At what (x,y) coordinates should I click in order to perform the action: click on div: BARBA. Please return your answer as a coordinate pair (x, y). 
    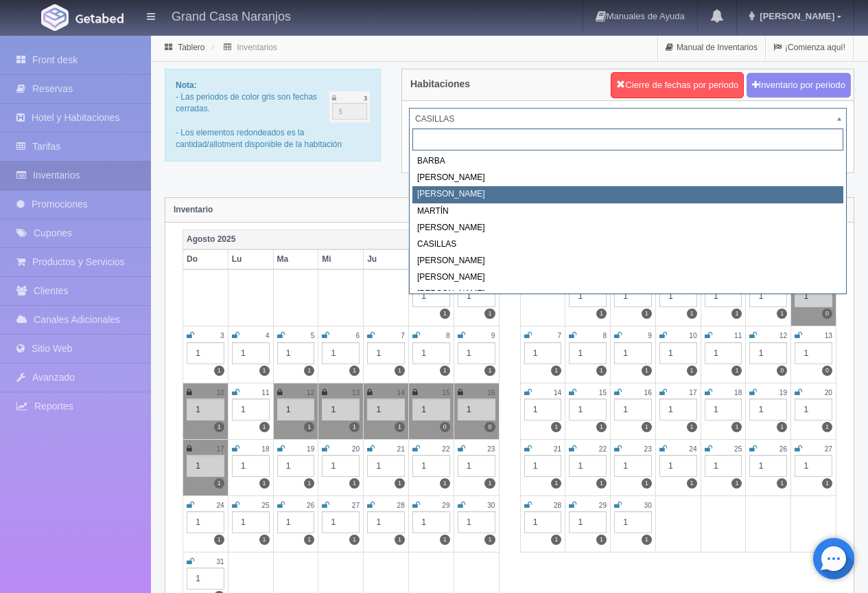
    Looking at the image, I should click on (628, 162).